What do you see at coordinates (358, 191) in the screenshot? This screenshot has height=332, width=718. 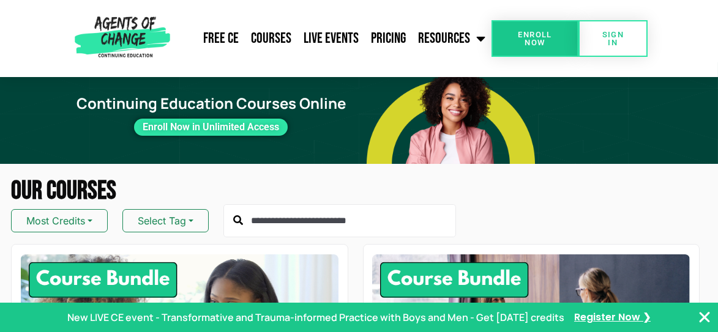 I see `h2: Our Courses` at bounding box center [358, 191].